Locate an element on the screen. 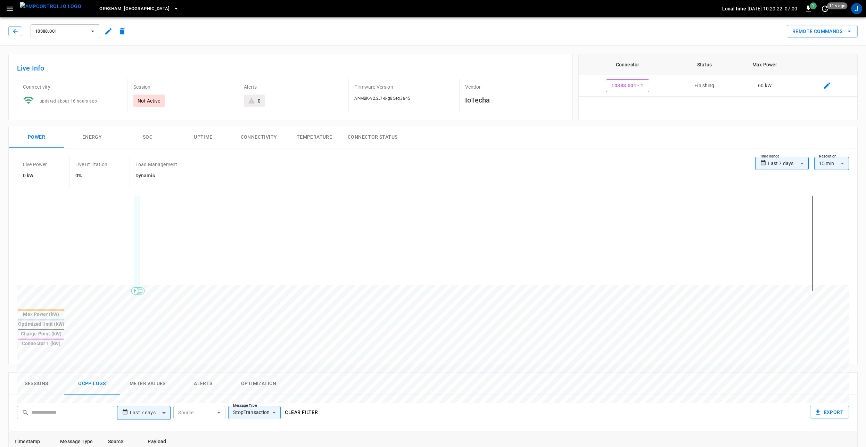 The width and height of the screenshot is (866, 447). h6: 0% is located at coordinates (91, 176).